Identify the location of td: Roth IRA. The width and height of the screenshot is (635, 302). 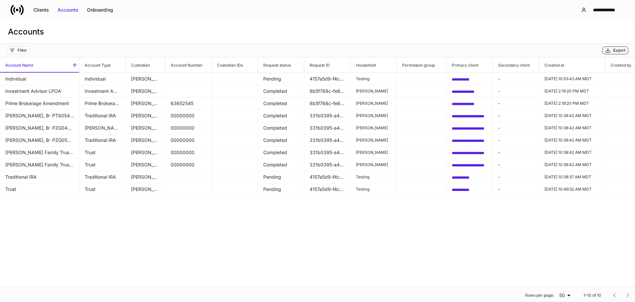
(103, 128).